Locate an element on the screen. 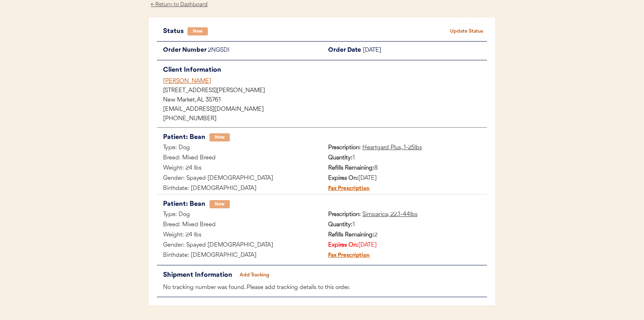  div: 2NG5DI is located at coordinates (265, 51).